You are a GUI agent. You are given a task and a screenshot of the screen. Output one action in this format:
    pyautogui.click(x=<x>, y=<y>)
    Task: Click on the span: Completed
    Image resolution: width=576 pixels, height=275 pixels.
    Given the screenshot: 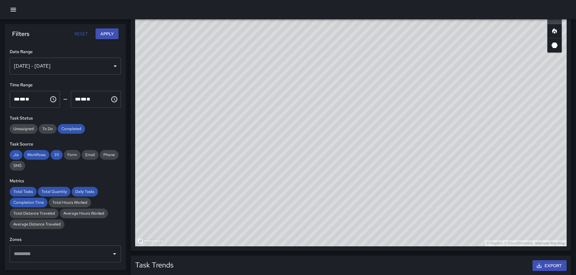 What is the action you would take?
    pyautogui.click(x=71, y=129)
    